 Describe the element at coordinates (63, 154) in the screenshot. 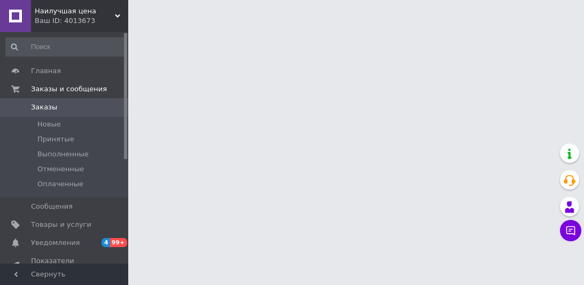

I see `span: Выполненные` at that location.